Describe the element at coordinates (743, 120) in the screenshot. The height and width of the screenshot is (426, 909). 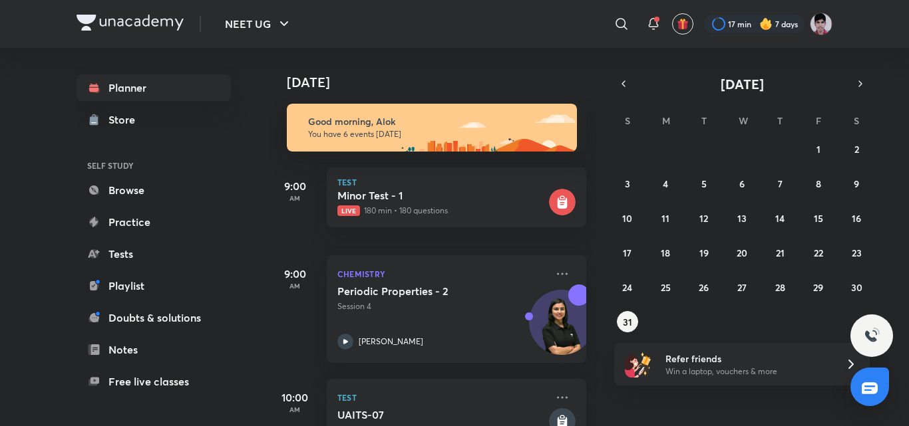
I see `abbr: Wednesday` at that location.